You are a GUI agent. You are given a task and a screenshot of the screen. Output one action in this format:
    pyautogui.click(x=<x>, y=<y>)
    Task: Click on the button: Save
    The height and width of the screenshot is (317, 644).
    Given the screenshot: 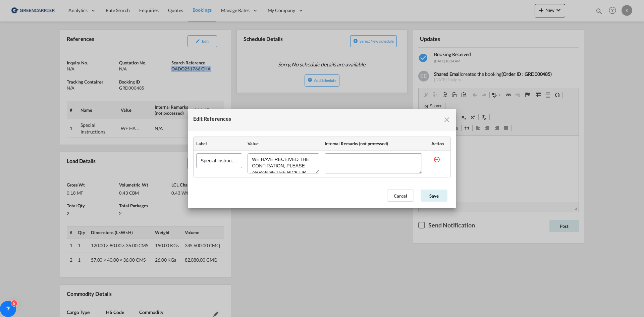 What is the action you would take?
    pyautogui.click(x=434, y=196)
    